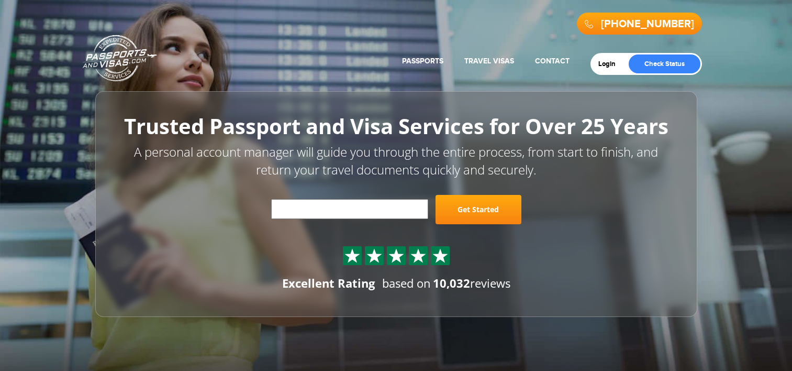 The width and height of the screenshot is (792, 371). What do you see at coordinates (328, 283) in the screenshot?
I see `div: Excellent Rating` at bounding box center [328, 283].